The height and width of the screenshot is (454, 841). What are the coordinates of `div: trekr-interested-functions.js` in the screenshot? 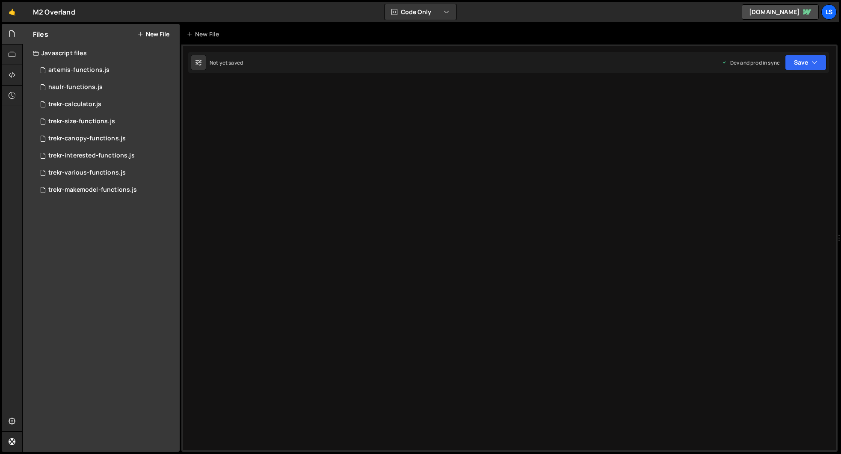 It's located at (92, 156).